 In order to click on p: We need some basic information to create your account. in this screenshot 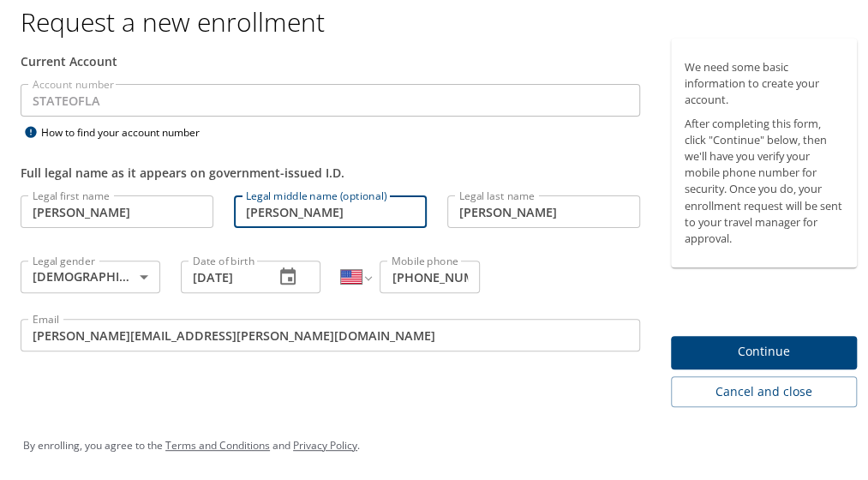, I will do `click(763, 80)`.